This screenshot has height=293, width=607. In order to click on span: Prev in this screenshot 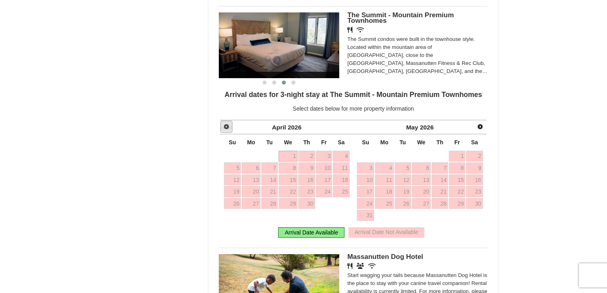, I will do `click(226, 127)`.